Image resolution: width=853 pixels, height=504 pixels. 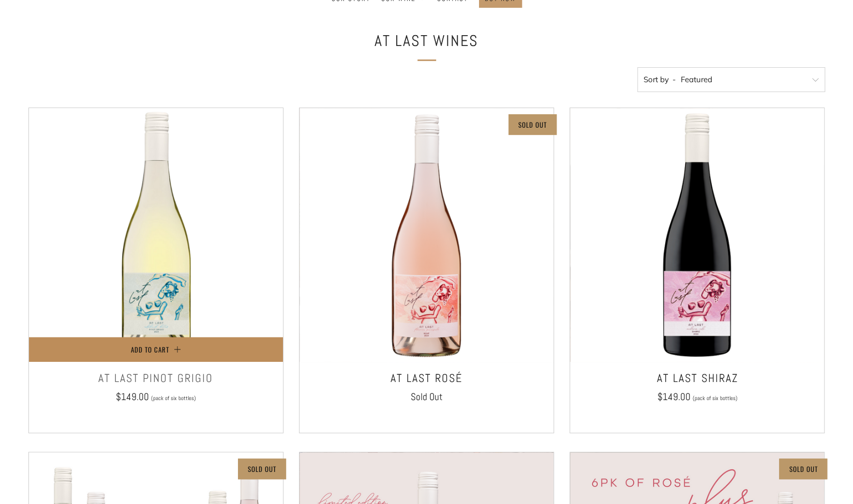 I want to click on h3: At Last Rosé, so click(x=426, y=378).